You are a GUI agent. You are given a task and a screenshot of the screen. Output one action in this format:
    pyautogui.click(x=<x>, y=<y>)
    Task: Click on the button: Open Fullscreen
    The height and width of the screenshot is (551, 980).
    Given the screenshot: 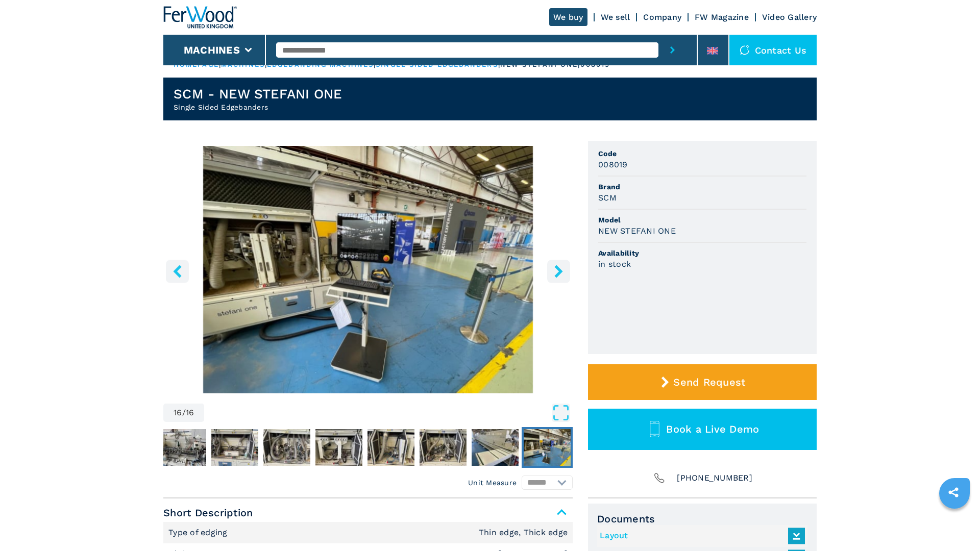 What is the action you would take?
    pyautogui.click(x=388, y=412)
    